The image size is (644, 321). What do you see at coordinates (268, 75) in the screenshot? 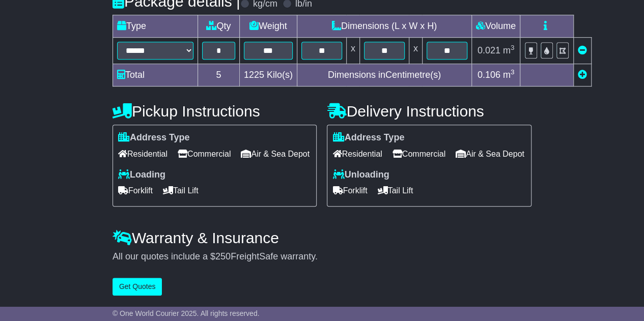
I see `td: Kilo(s)` at bounding box center [268, 75].